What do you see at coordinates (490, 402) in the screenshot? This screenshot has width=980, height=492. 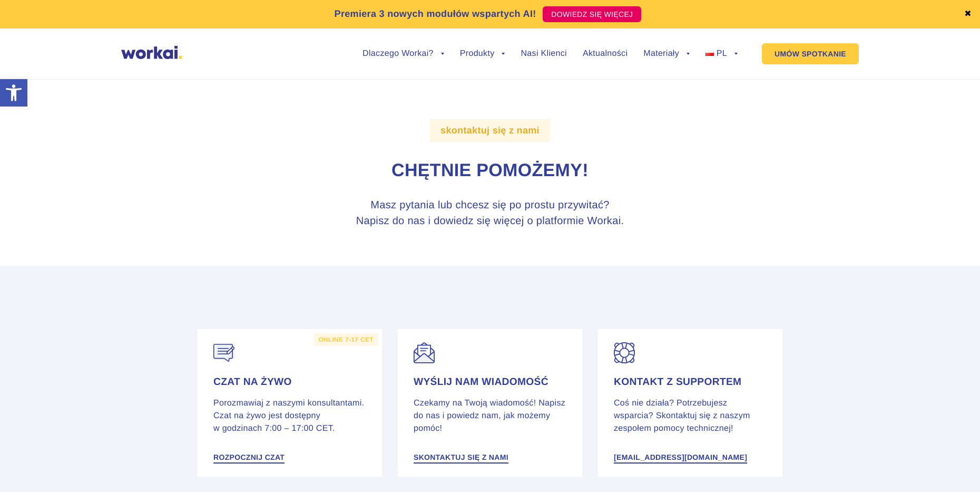 I see `a: Wyślij nam wiadomość Czekamy na Twoją wiadomość! Napisz do nas i powiedz nam, jak możemy pomóc! S...` at bounding box center [490, 402].